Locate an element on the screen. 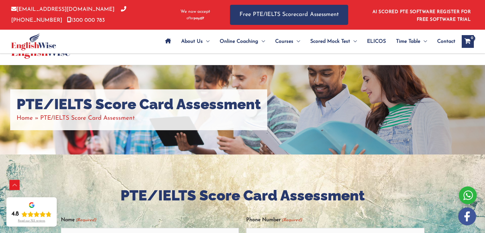 The width and height of the screenshot is (485, 233). h2: PTE/IELTS Score Card Assessment is located at coordinates (243, 196).